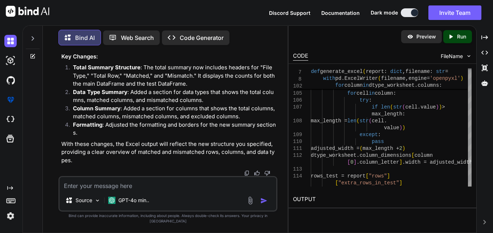 This screenshot has height=233, width=493. What do you see at coordinates (381, 148) in the screenshot?
I see `span: max_length +` at bounding box center [381, 148].